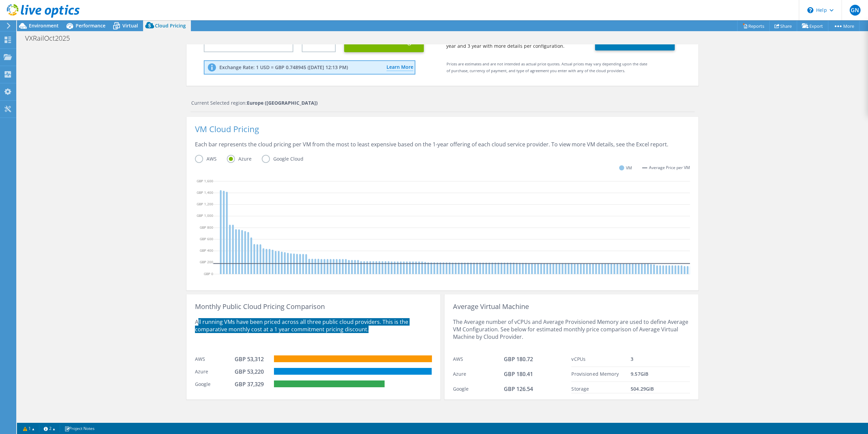 This screenshot has width=868, height=434. I want to click on text: GBP 200, so click(207, 263).